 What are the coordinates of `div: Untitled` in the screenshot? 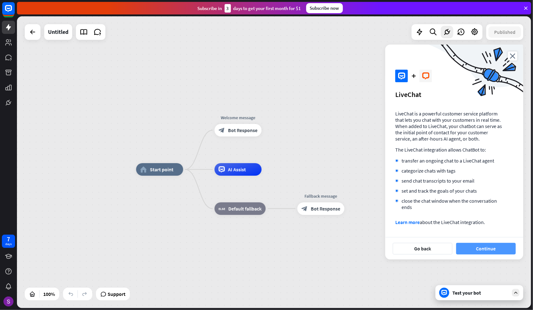 It's located at (58, 32).